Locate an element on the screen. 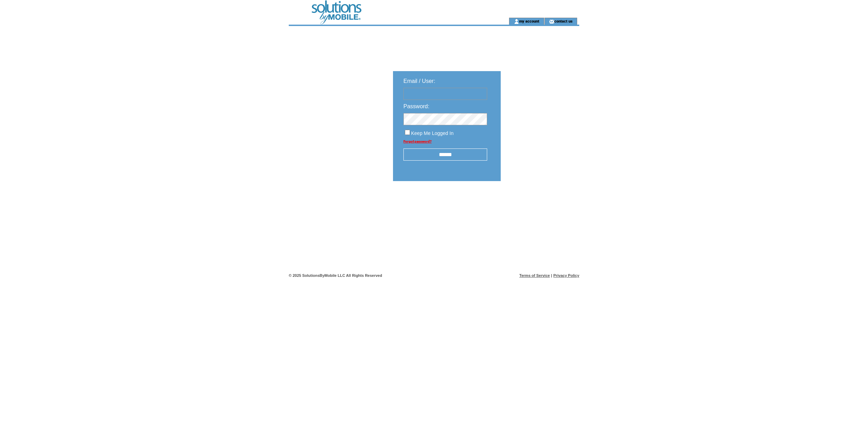  a: contact us is located at coordinates (563, 21).